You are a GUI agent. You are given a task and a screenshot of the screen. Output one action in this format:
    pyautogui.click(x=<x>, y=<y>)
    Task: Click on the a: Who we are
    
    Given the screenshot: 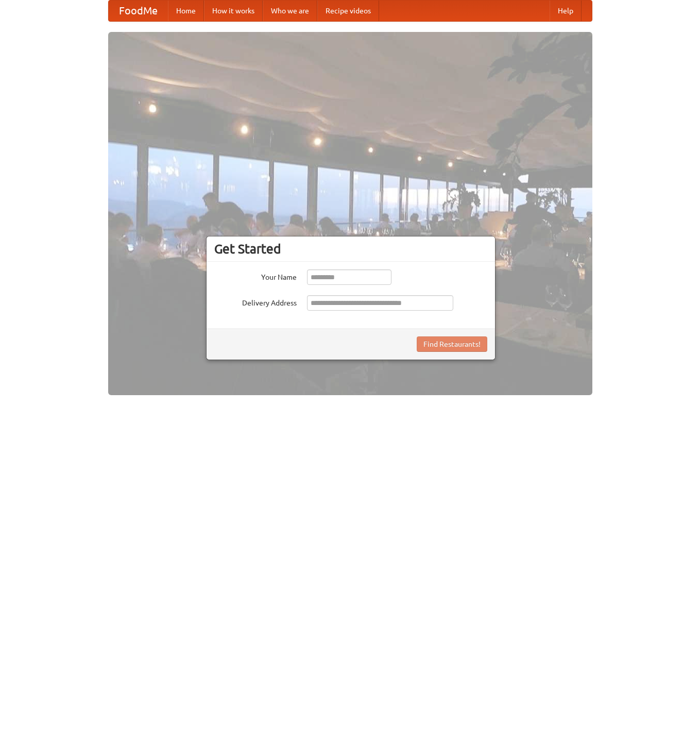 What is the action you would take?
    pyautogui.click(x=290, y=11)
    